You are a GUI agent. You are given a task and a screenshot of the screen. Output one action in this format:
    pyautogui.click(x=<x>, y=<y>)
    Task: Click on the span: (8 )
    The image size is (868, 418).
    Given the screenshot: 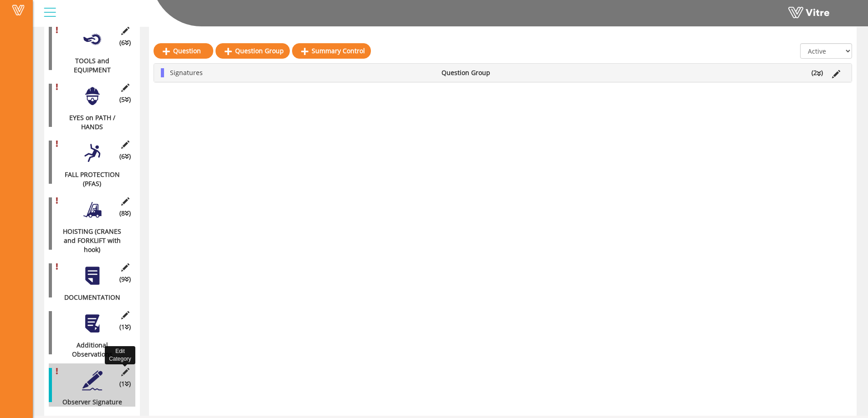 What is the action you would take?
    pyautogui.click(x=125, y=213)
    